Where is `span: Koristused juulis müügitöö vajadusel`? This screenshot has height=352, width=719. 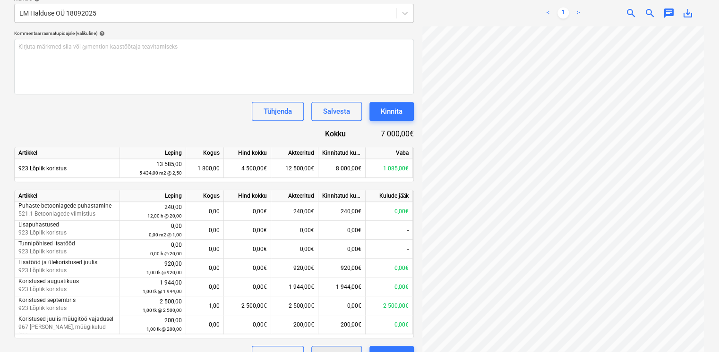 span: Koristused juulis müügitöö vajadusel is located at coordinates (66, 319).